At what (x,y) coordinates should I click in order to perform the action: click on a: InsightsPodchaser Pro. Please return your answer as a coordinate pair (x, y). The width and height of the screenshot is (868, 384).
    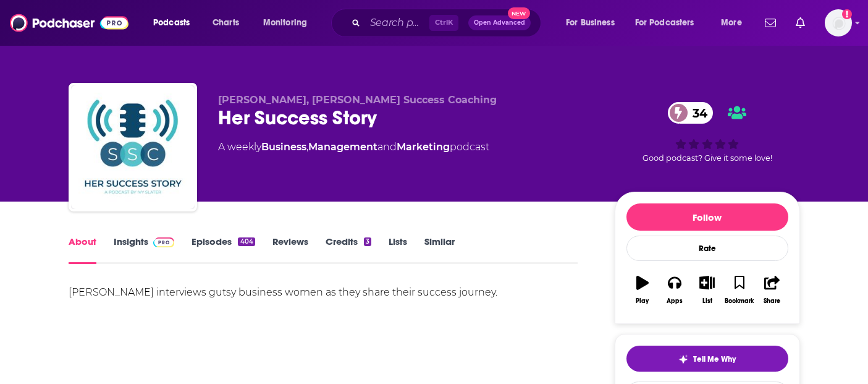
    Looking at the image, I should click on (144, 249).